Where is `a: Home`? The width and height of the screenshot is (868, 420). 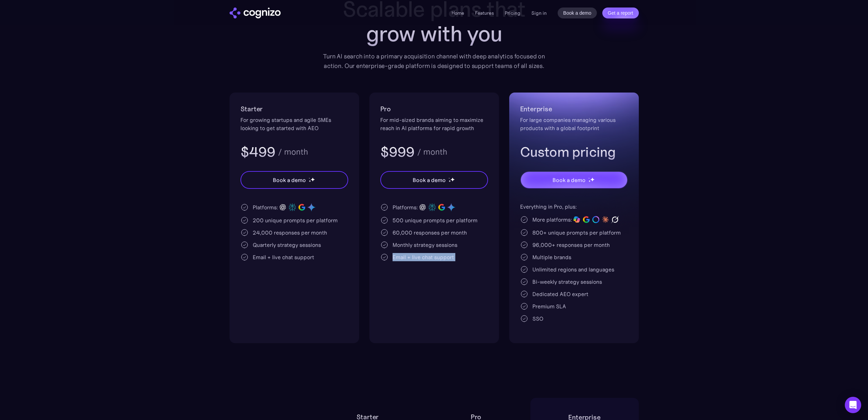 a: Home is located at coordinates (457, 13).